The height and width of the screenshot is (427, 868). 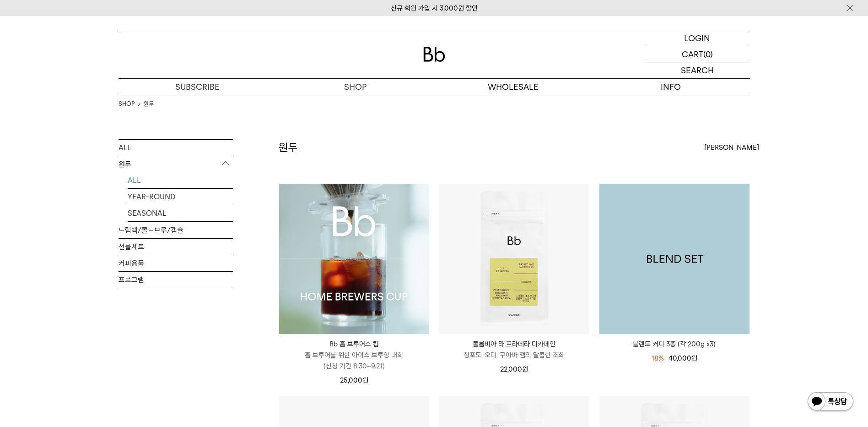 What do you see at coordinates (354, 361) in the screenshot?
I see `p: 홈 브루어를 위한 아이스 브루잉 대회 (신청 기간 8.30~9.21)` at bounding box center [354, 361].